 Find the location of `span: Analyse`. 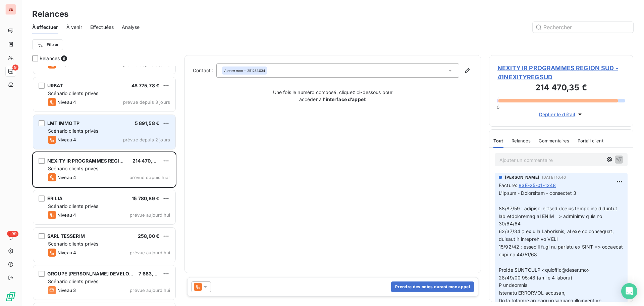

span: Analyse is located at coordinates (131, 27).